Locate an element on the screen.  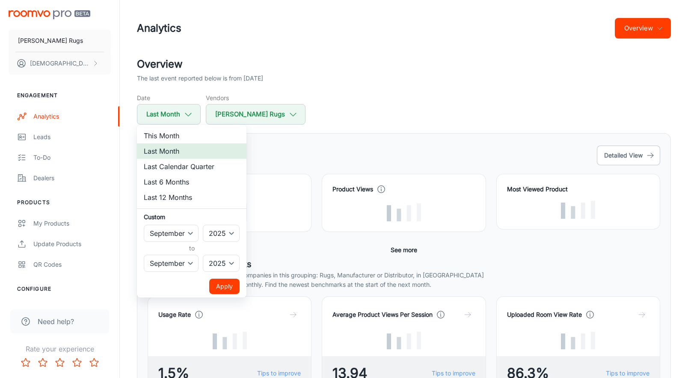
li: Last Month is located at coordinates (192, 151).